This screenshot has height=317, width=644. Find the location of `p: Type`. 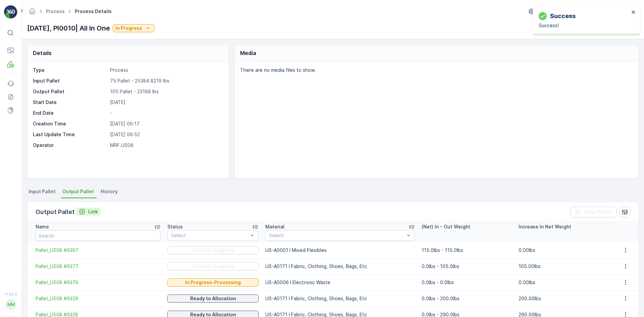

p: Type is located at coordinates (70, 70).